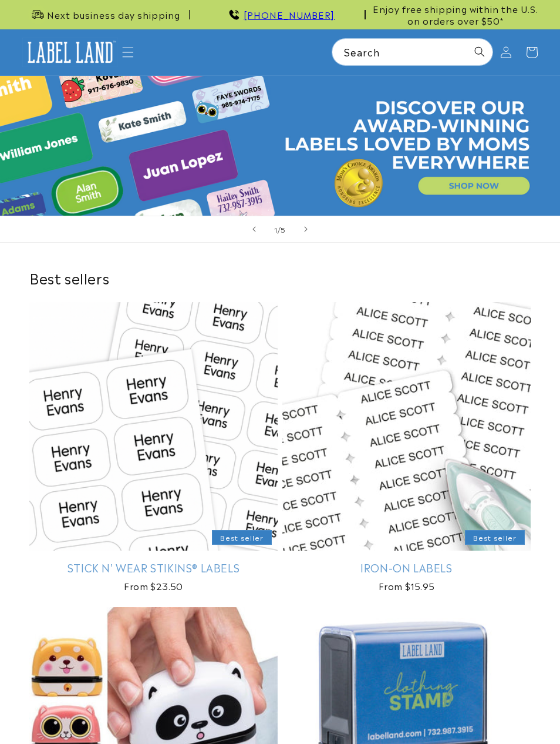 The width and height of the screenshot is (560, 744). I want to click on summary: Menu, so click(128, 52).